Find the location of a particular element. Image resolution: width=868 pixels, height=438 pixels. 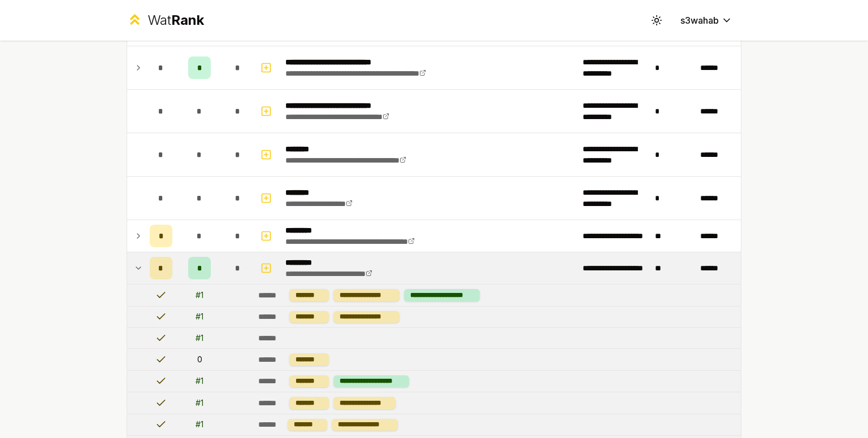

span: Rank is located at coordinates (187, 20).